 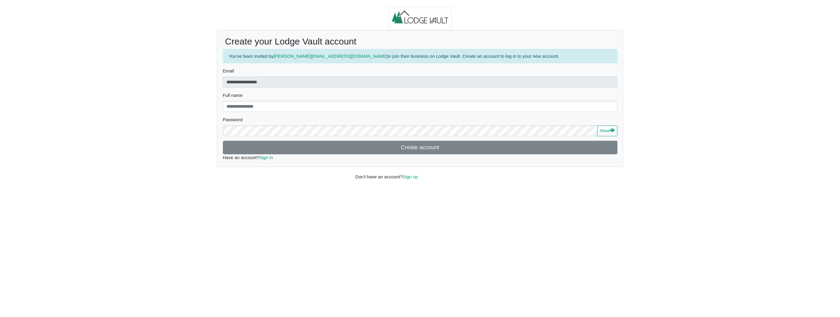 What do you see at coordinates (612, 130) in the screenshot?
I see `svg: eye fill` at bounding box center [612, 130].